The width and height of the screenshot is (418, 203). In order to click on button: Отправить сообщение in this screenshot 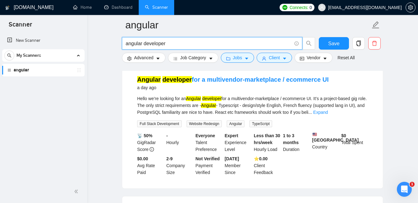, I will do `click(62, 121)`.